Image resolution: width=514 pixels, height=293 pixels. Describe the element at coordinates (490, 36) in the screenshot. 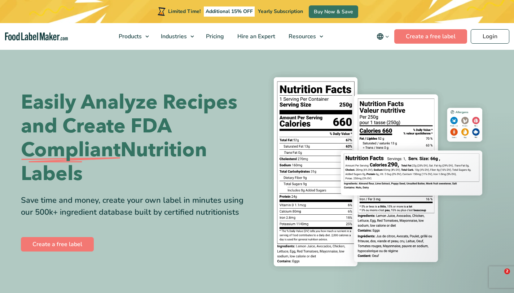

I see `a: Login` at that location.